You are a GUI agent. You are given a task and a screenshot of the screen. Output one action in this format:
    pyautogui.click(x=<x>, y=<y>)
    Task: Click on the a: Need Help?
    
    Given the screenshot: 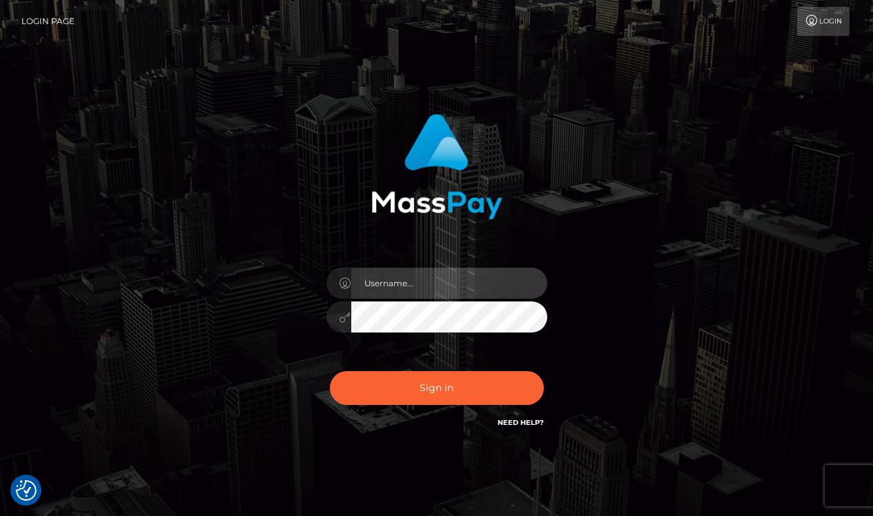 What is the action you would take?
    pyautogui.click(x=520, y=422)
    